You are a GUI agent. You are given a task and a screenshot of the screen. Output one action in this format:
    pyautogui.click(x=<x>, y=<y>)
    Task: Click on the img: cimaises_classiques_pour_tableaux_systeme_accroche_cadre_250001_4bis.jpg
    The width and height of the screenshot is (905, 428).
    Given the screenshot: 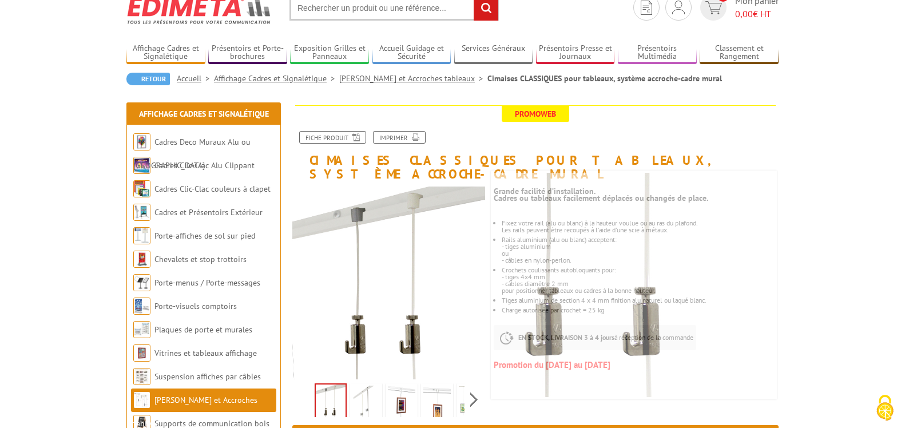 What is the action you would take?
    pyautogui.click(x=437, y=403)
    